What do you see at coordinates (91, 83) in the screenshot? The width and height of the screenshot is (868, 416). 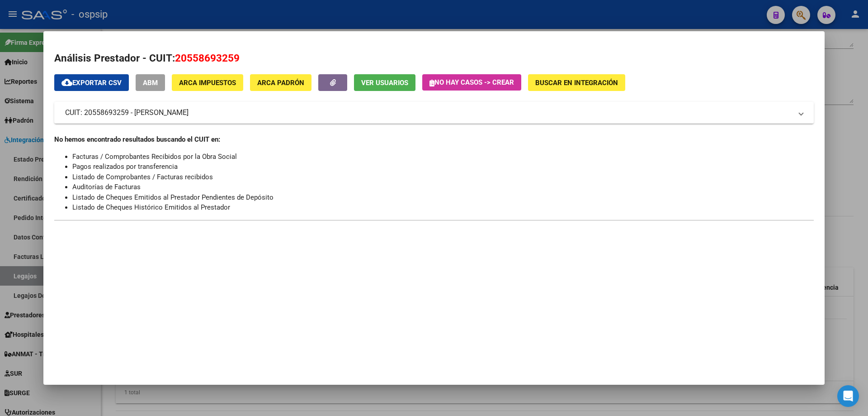 I see `span: Exportar CSV` at bounding box center [91, 83].